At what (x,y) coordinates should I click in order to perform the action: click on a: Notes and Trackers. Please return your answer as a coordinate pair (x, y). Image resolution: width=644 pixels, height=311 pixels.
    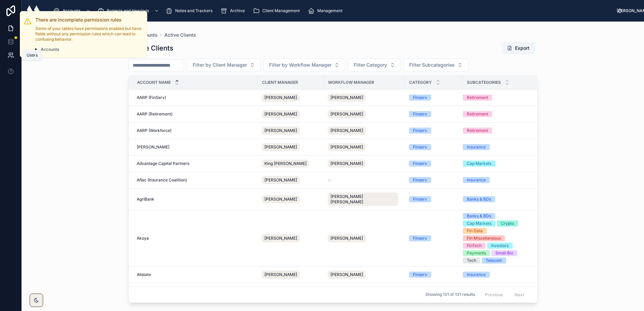
    Looking at the image, I should click on (190, 11).